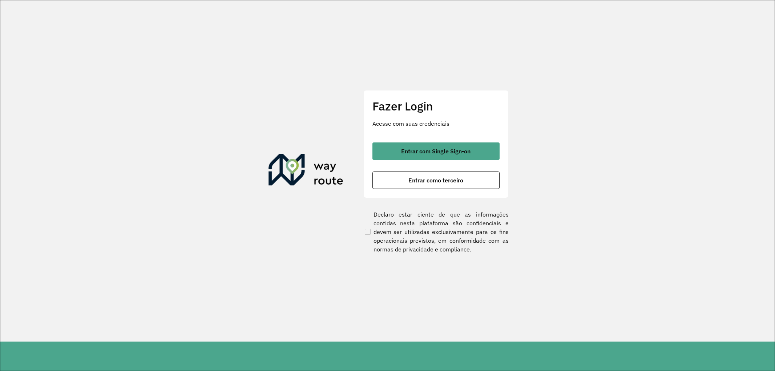 Image resolution: width=775 pixels, height=371 pixels. Describe the element at coordinates (306, 171) in the screenshot. I see `img: Roteirizador AmbevTech` at that location.